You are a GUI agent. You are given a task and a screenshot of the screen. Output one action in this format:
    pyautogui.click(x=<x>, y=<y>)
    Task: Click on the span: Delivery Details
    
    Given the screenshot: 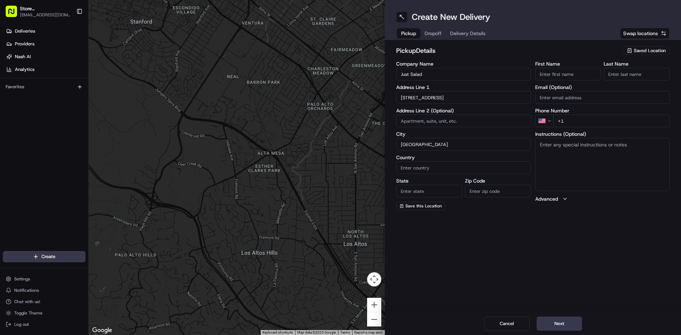 What is the action you would take?
    pyautogui.click(x=468, y=33)
    